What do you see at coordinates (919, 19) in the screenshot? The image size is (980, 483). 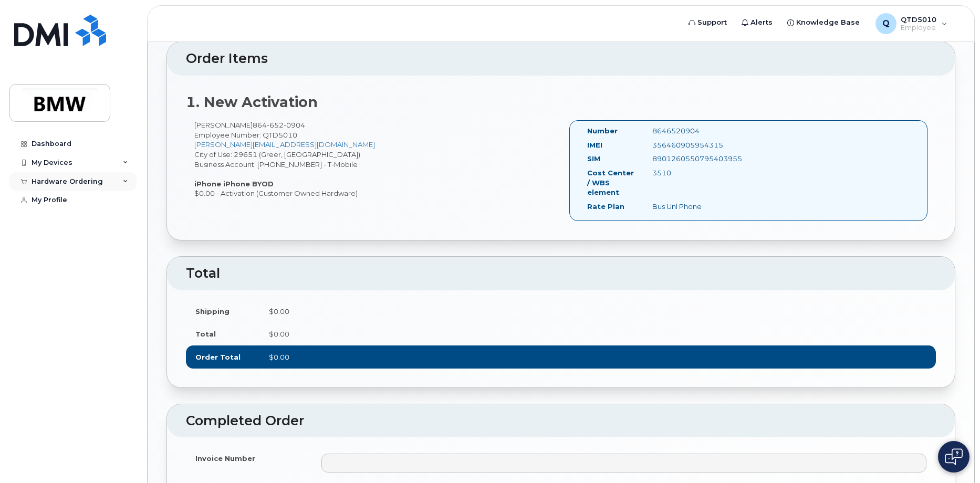 I see `span: QTD5010` at bounding box center [919, 19].